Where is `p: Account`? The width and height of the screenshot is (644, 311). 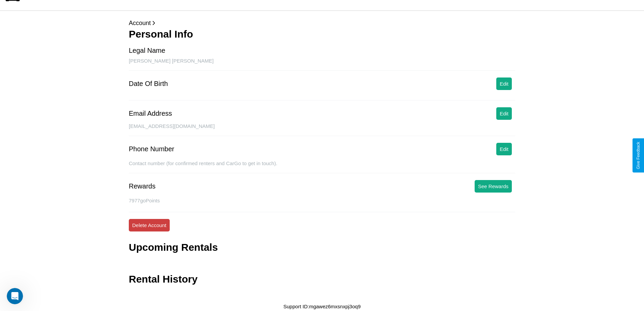
p: Account is located at coordinates (322, 23).